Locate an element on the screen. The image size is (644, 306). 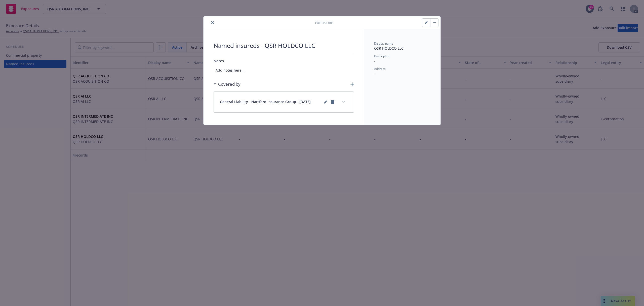
a: remove is located at coordinates (333, 102).